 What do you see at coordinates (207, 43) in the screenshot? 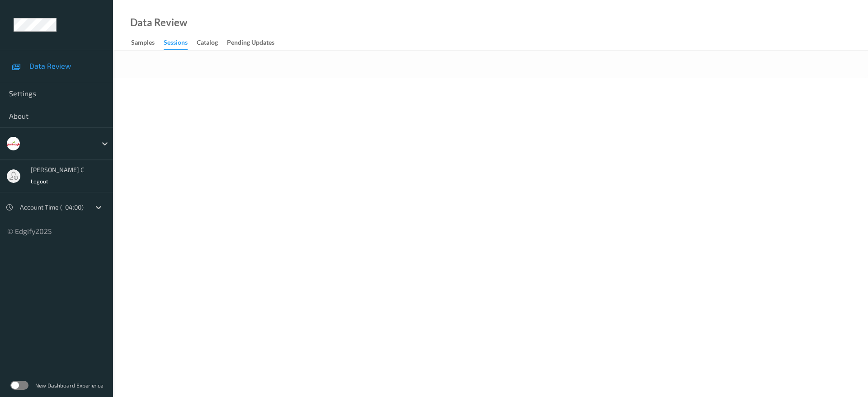
I see `div: Catalog` at bounding box center [207, 43].